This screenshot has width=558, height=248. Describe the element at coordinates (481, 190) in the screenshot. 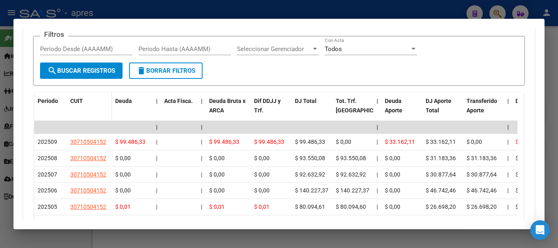

I see `span: $ 46.742,46` at that location.